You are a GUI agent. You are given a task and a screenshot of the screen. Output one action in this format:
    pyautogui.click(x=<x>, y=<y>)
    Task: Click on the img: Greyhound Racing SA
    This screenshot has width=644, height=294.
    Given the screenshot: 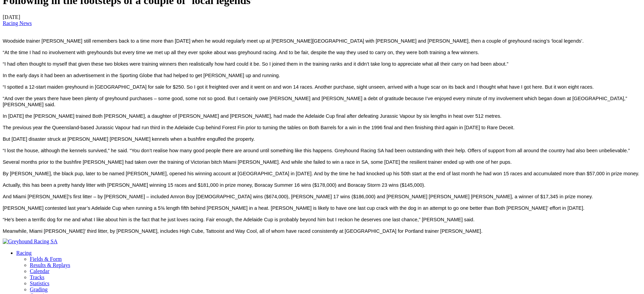 What is the action you would take?
    pyautogui.click(x=30, y=242)
    